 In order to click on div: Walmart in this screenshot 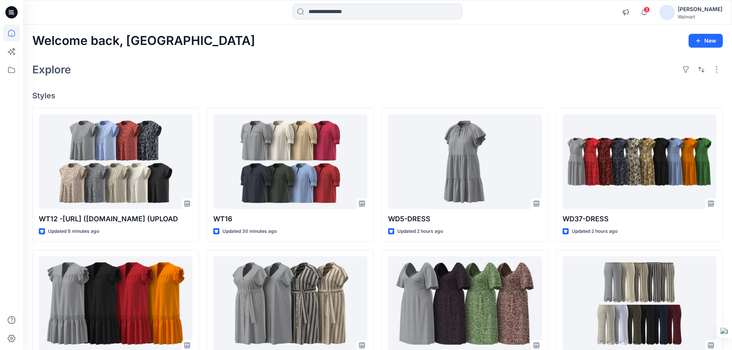, I will do `click(700, 17)`.